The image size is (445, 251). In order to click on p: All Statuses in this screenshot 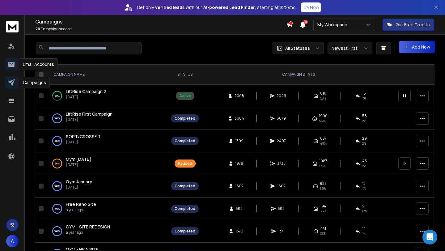, I will do `click(298, 48)`.